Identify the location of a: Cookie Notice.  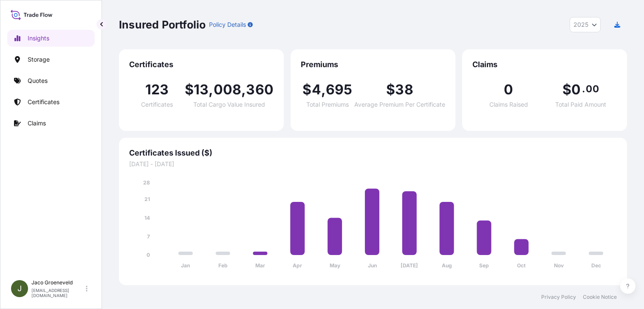
(599, 297).